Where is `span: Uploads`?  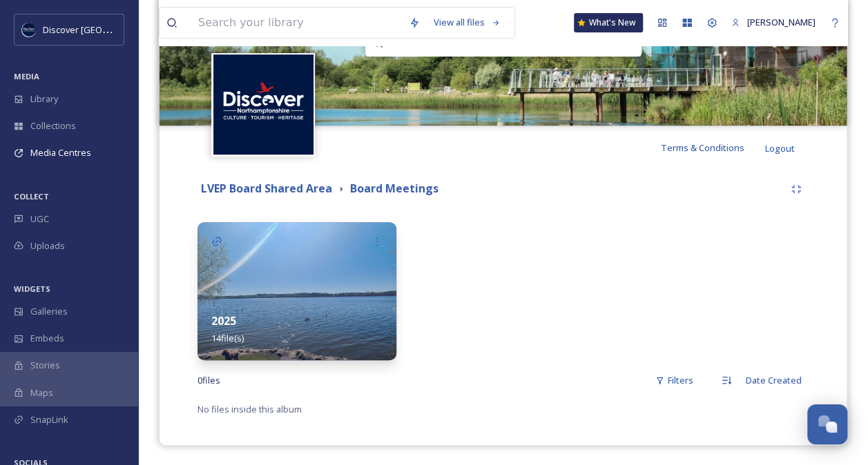
span: Uploads is located at coordinates (47, 245).